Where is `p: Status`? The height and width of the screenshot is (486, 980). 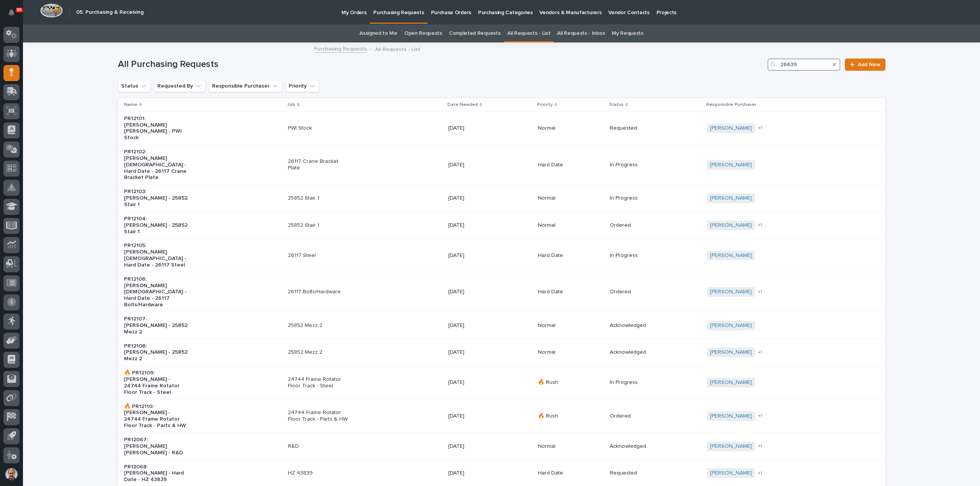
p: Status is located at coordinates (616, 105).